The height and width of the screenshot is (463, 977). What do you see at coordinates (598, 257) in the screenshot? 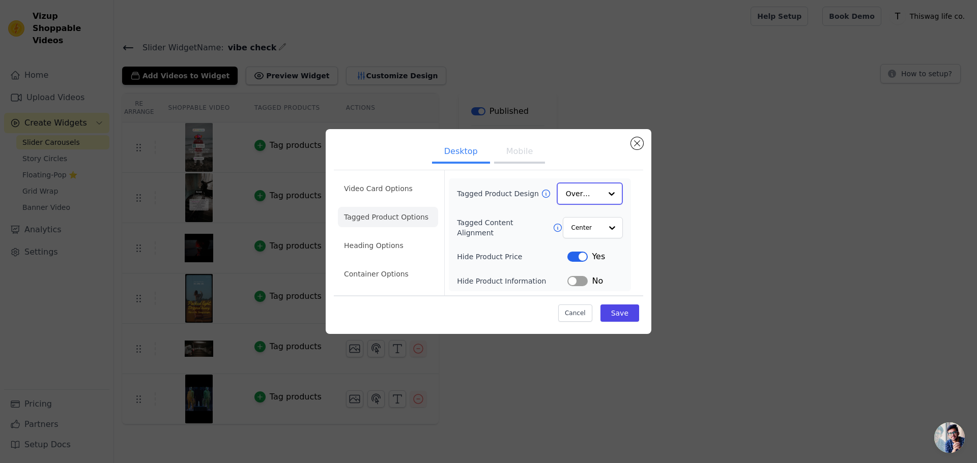
I see `span: Yes` at bounding box center [598, 257].